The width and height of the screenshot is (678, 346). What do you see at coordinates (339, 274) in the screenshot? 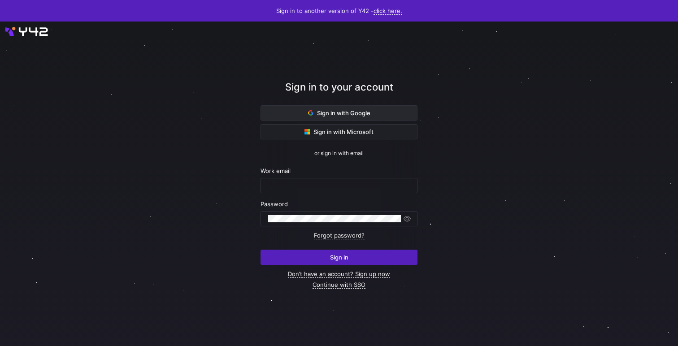
I see `a: Don’t have an account? Sign up now` at bounding box center [339, 274].